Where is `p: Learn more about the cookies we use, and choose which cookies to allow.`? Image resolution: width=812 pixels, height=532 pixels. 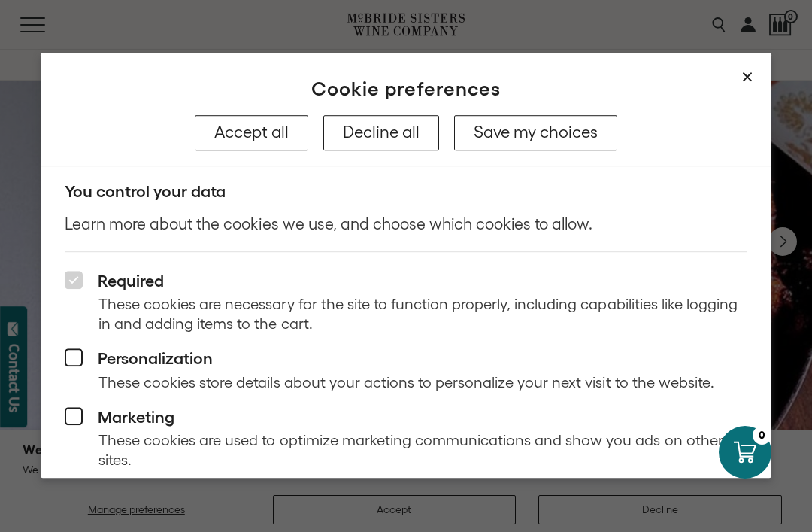
p: Learn more about the cookies we use, and choose which cookies to allow. is located at coordinates (406, 224).